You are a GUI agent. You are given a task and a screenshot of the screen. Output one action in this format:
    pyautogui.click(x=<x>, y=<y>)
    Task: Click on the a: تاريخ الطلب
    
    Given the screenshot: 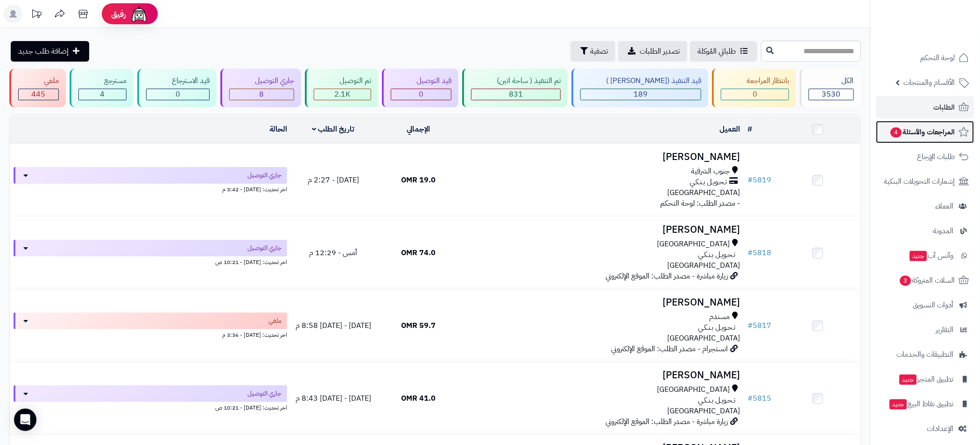 What is the action you would take?
    pyautogui.click(x=334, y=129)
    